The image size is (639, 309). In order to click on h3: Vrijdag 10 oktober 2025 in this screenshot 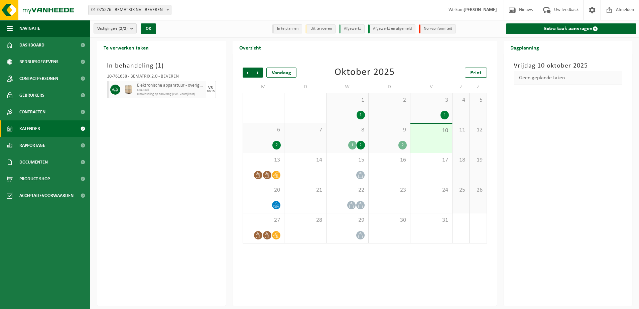, I will do `click(568, 66)`.